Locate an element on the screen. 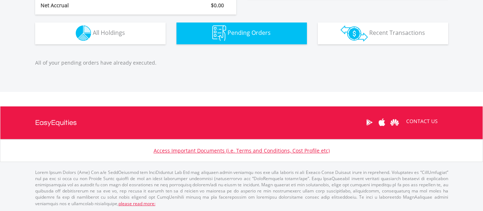 The image size is (483, 211). img: holdings-wht.png is located at coordinates (83, 33).